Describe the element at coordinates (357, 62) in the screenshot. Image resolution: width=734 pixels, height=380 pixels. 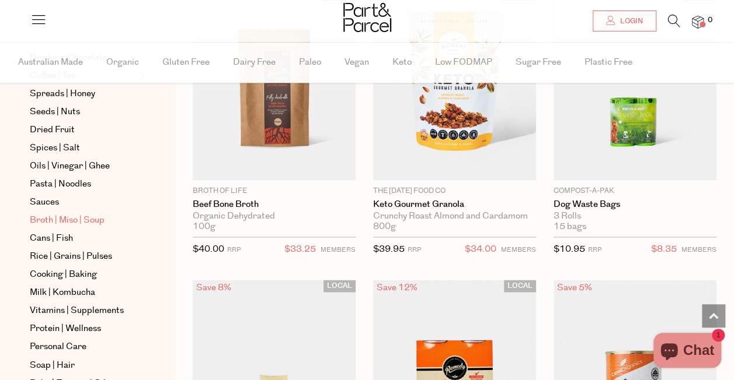
I see `span: Vegan` at that location.